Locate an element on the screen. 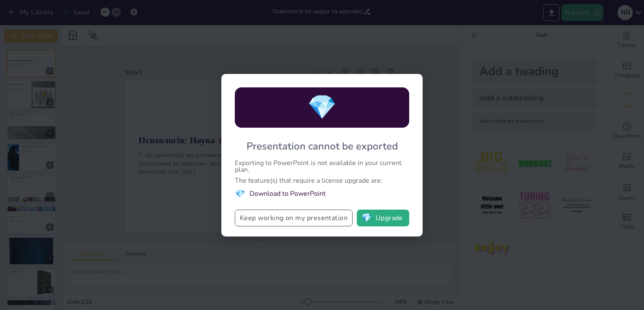 The height and width of the screenshot is (310, 644). button: diamondUpgrade is located at coordinates (383, 218).